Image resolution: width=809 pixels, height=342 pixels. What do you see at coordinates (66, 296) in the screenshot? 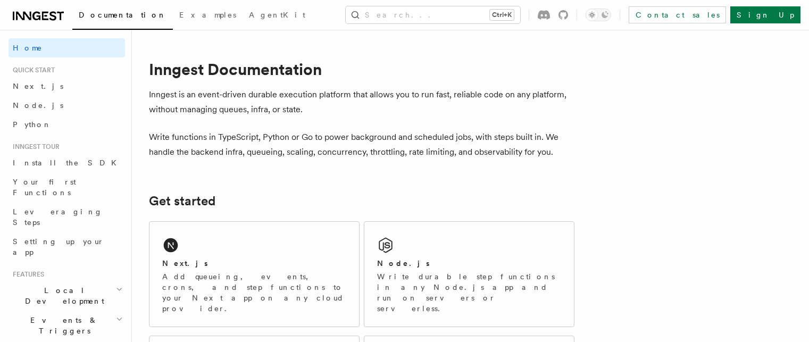
I see `button: Local Development` at bounding box center [66, 296].